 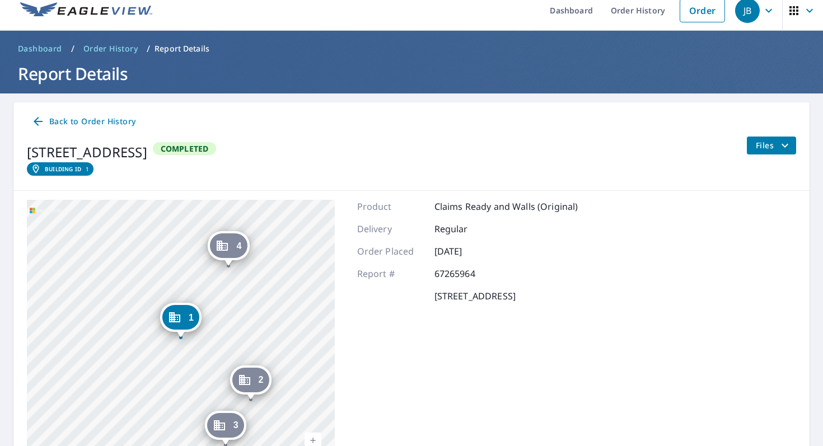 What do you see at coordinates (185, 148) in the screenshot?
I see `span: Completed` at bounding box center [185, 148].